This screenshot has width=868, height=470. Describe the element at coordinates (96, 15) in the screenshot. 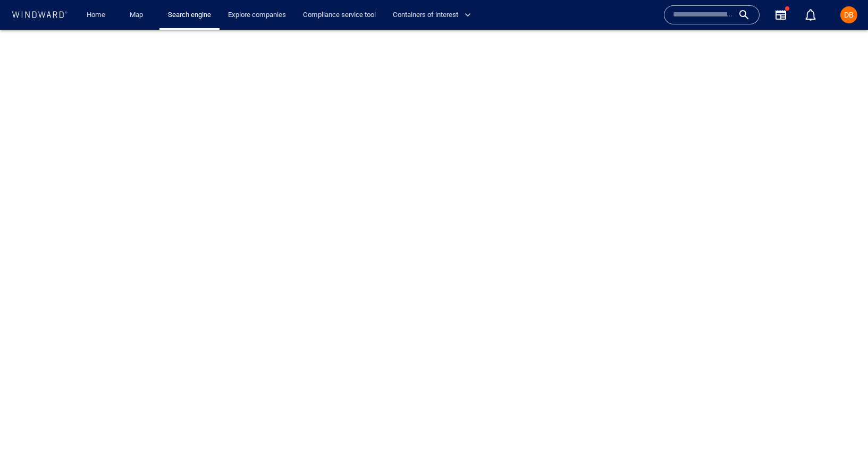

I see `button: Home` at that location.